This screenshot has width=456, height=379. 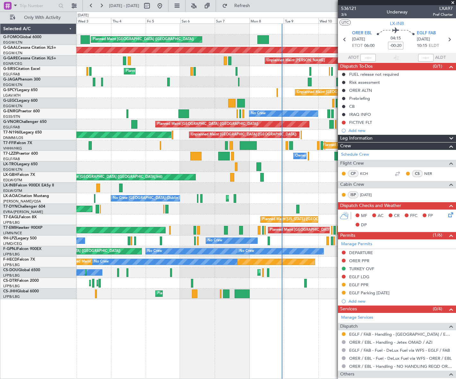 I want to click on div: EGLF PPR, so click(x=359, y=285).